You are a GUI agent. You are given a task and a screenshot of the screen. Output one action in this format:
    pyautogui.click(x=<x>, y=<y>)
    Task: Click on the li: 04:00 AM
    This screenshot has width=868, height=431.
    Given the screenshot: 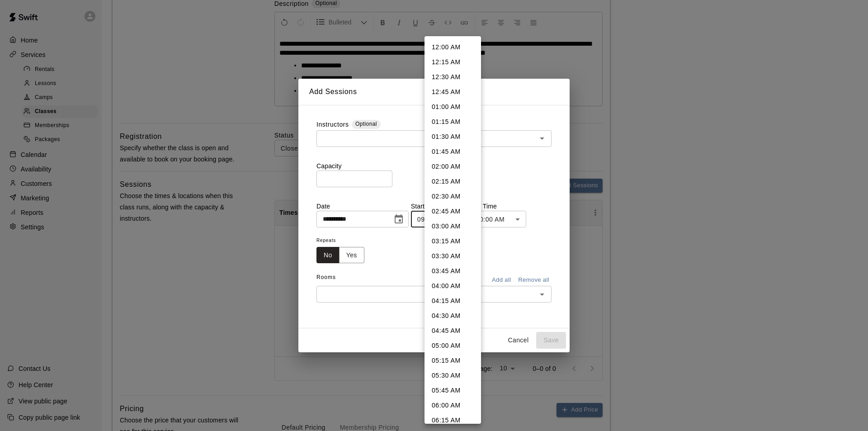 What is the action you would take?
    pyautogui.click(x=453, y=286)
    